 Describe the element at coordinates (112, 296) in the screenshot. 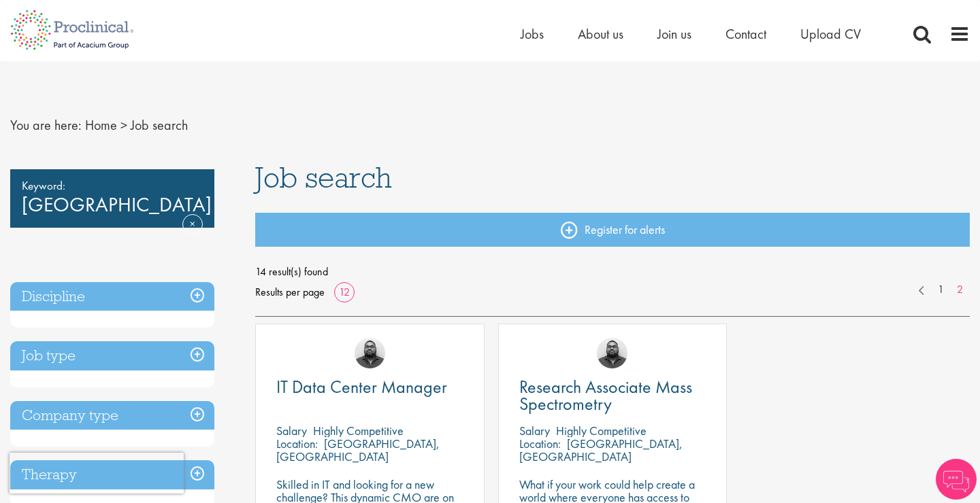

I see `h3: Discipline` at that location.